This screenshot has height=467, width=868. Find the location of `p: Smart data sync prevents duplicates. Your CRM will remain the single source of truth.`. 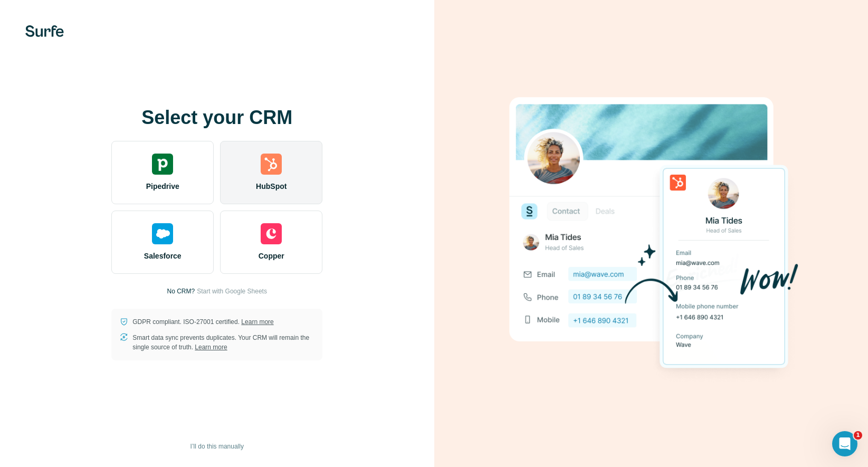

p: Smart data sync prevents duplicates. Your CRM will remain the single source of truth. is located at coordinates (223, 343).